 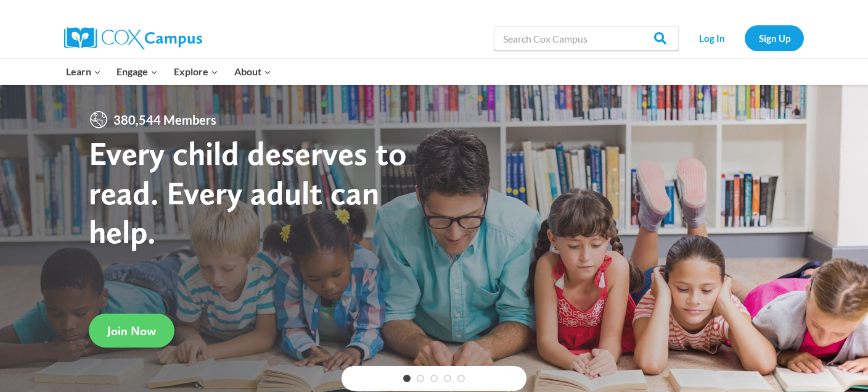 What do you see at coordinates (131, 330) in the screenshot?
I see `span: Join Now` at bounding box center [131, 330].